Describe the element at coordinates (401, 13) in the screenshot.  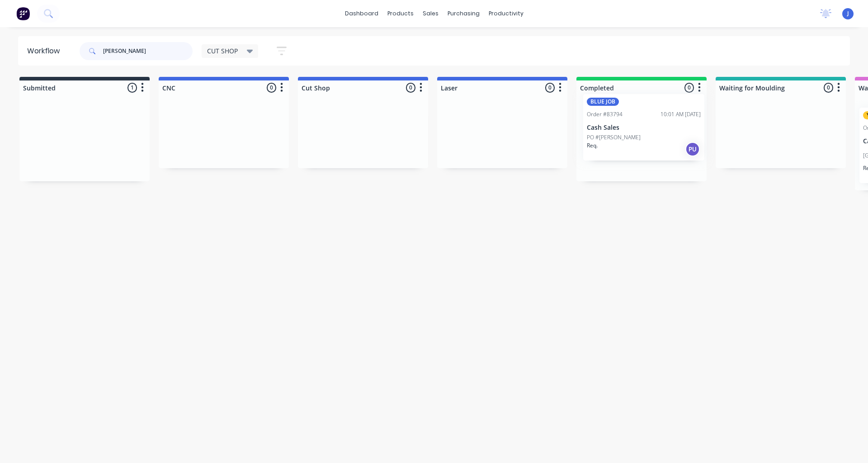
I see `div: products` at that location.